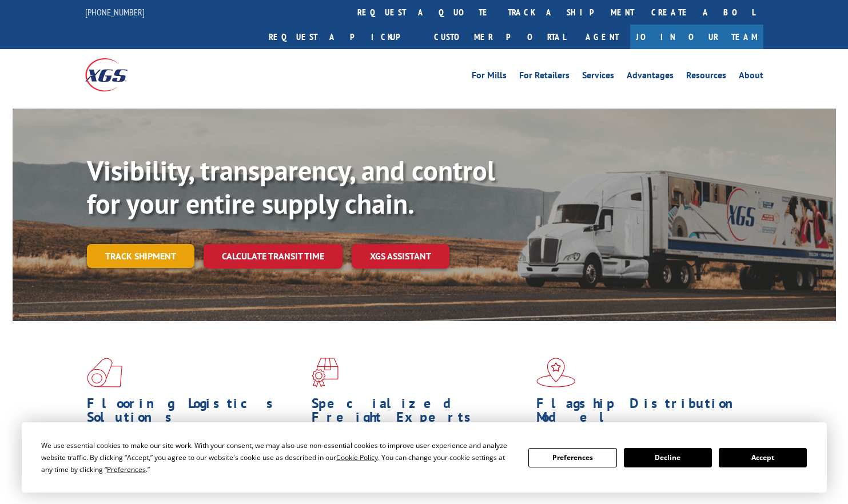 This screenshot has width=848, height=504. Describe the element at coordinates (343, 36) in the screenshot. I see `a: Request a pickup` at that location.